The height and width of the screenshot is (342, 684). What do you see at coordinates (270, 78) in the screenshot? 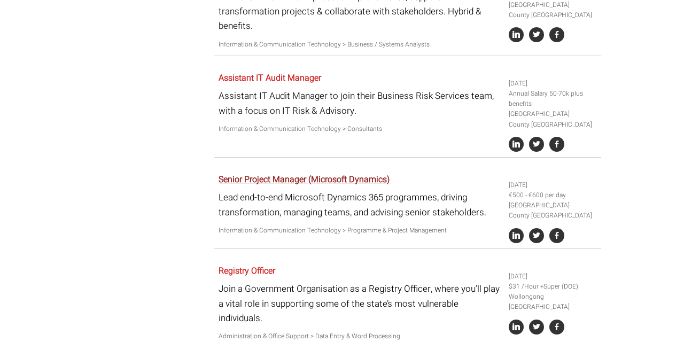
I see `a: Assistant IT Audit Manager` at bounding box center [270, 78].